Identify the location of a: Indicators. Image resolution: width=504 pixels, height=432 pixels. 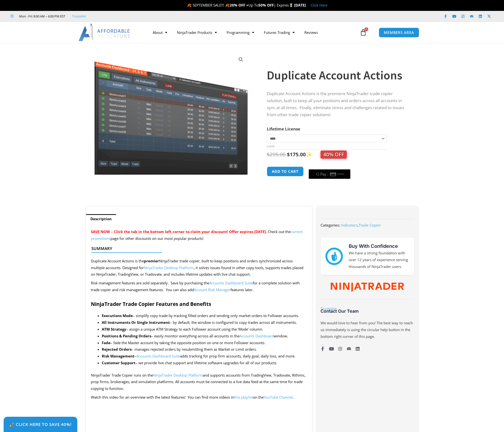
(349, 225).